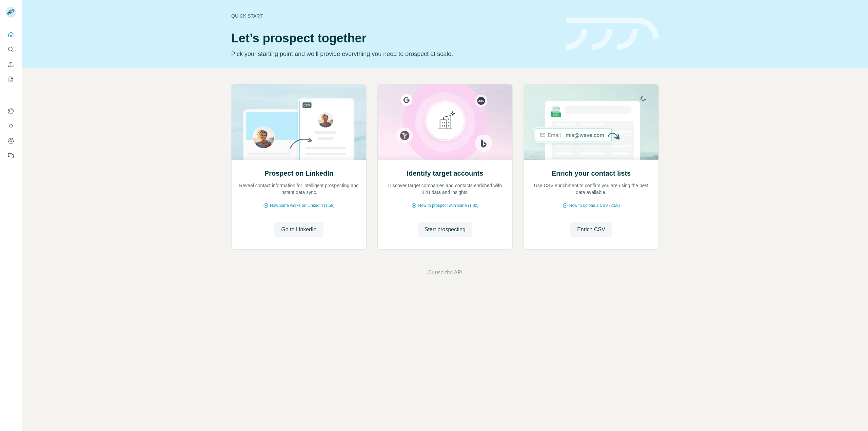 This screenshot has height=431, width=868. I want to click on button: Quick start, so click(11, 35).